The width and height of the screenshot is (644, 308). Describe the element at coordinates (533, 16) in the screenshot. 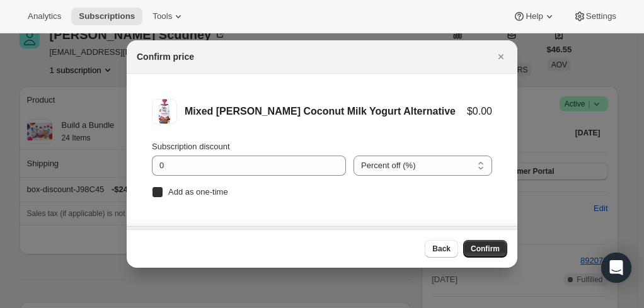

I see `button: Help` at that location.